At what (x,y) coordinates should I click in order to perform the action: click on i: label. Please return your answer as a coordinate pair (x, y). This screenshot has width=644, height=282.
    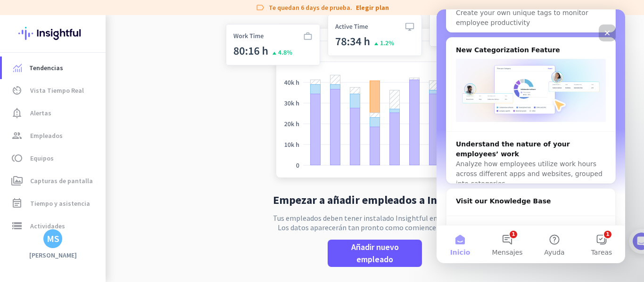
    Looking at the image, I should click on (260, 8).